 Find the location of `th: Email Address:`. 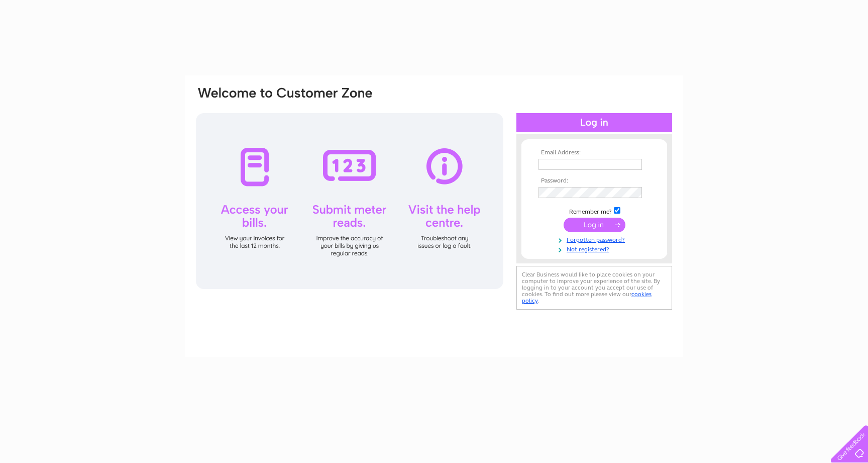

th: Email Address: is located at coordinates (594, 153).